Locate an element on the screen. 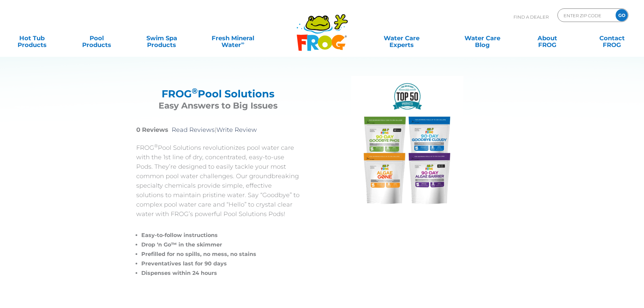 The width and height of the screenshot is (644, 308). a: Water CareExperts is located at coordinates (402, 38).